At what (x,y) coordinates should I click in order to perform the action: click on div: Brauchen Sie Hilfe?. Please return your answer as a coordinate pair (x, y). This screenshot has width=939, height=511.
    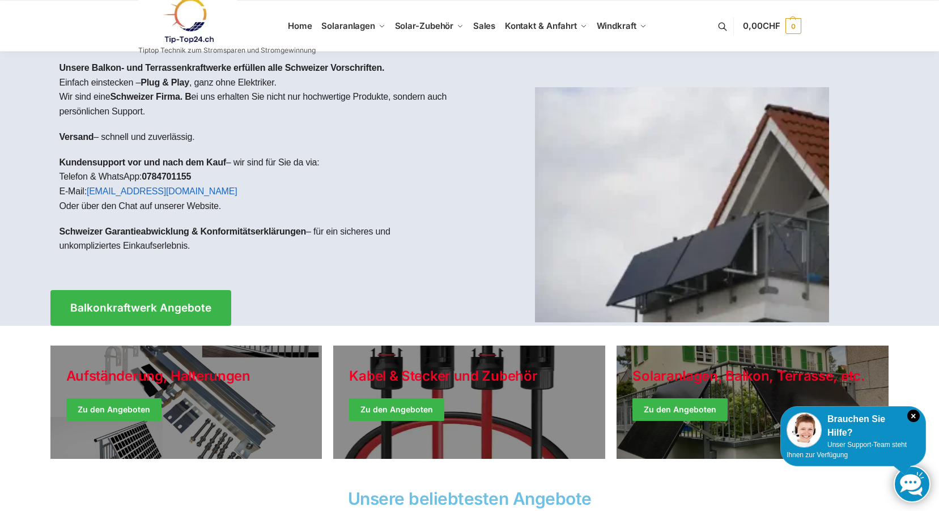
    Looking at the image, I should click on (852, 426).